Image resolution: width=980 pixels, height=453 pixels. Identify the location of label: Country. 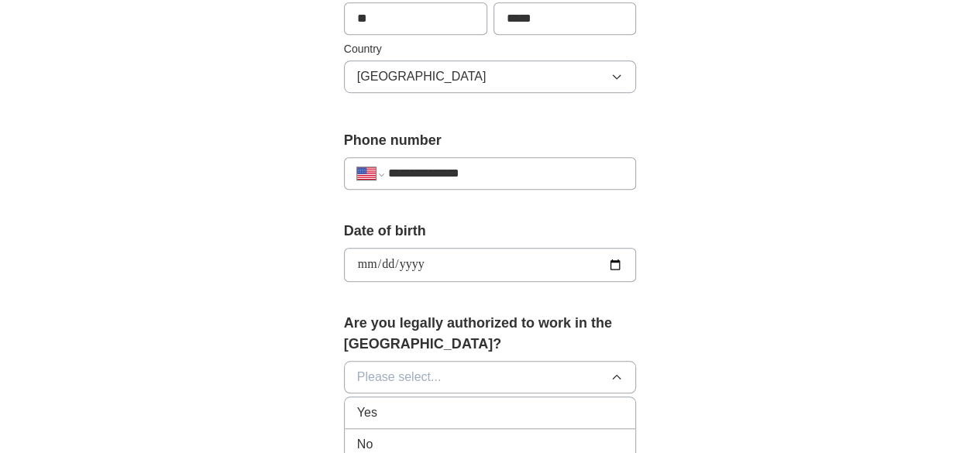
(490, 49).